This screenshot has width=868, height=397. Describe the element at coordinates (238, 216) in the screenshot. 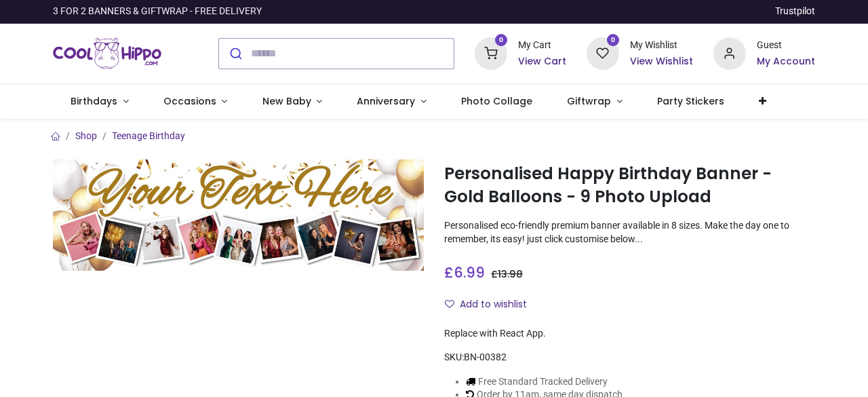

I see `img: Personalised Happy Birthday Banner - Gold Balloons - 9 Photo Upload` at that location.